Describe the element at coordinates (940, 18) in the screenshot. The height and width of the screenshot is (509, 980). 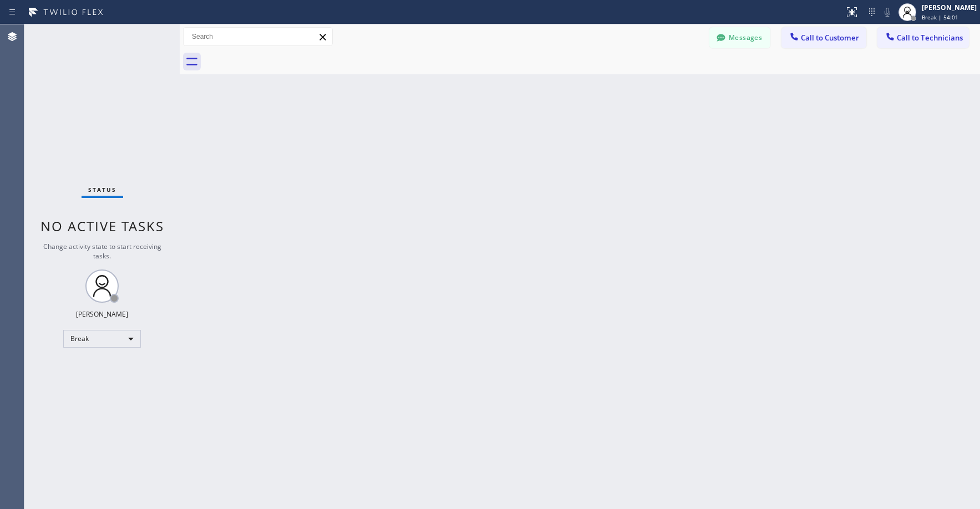
I see `span: Break | 54:01` at that location.